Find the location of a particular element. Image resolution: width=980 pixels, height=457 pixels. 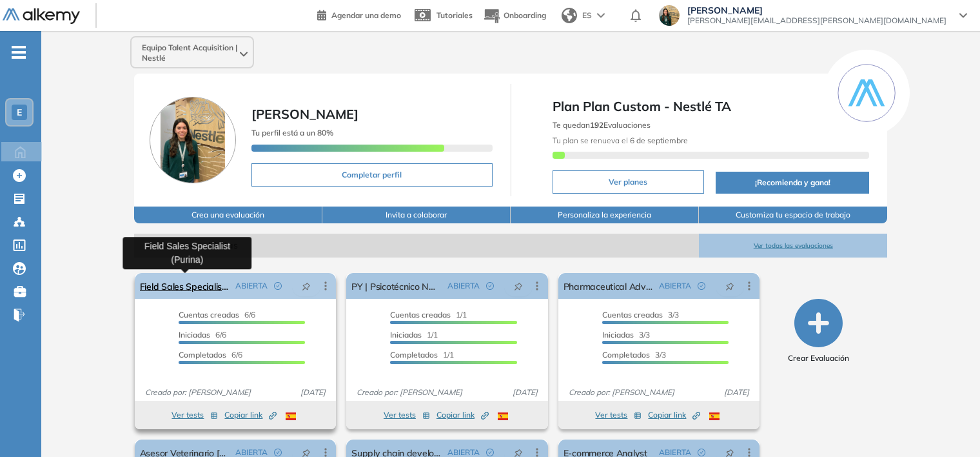

button: Crea una evaluación is located at coordinates (228, 215).